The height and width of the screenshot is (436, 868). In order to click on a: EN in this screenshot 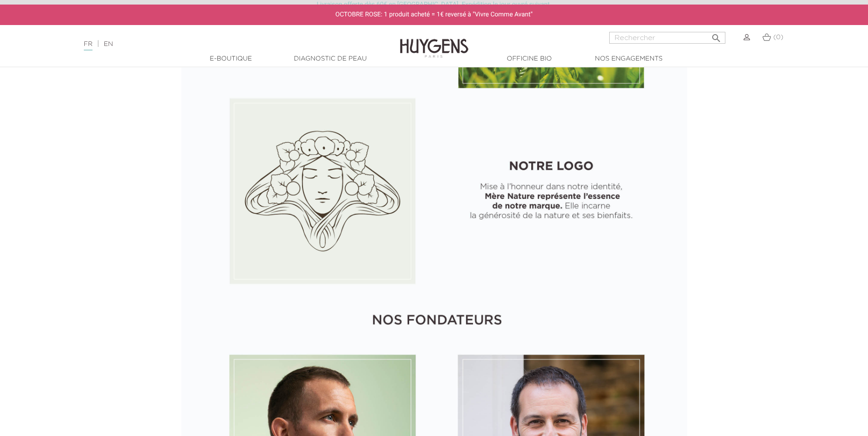, I will do `click(109, 44)`.